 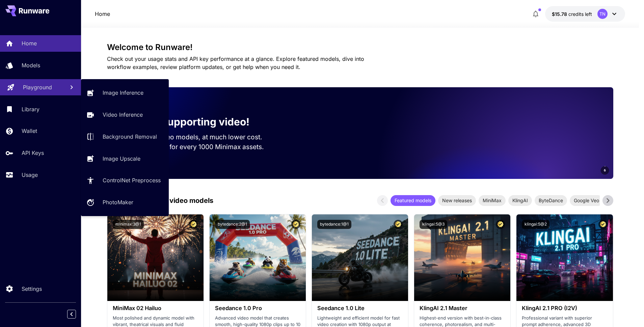 What do you see at coordinates (564, 308) in the screenshot?
I see `h3: KlingAI 2.1 PRO (I2V)` at bounding box center [564, 308].